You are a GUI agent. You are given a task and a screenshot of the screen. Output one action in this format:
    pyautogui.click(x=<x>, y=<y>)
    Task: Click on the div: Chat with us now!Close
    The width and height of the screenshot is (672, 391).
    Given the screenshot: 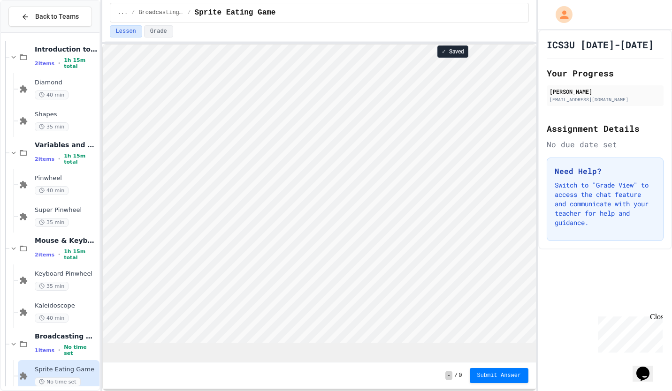 What is the action you would take?
    pyautogui.click(x=34, y=31)
    